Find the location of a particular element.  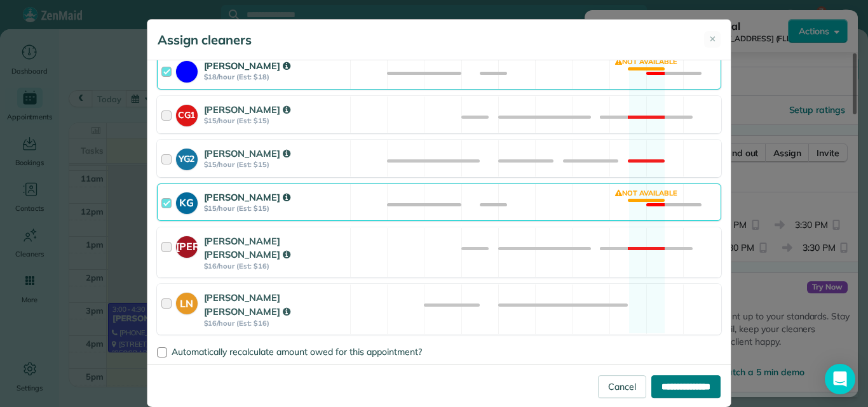

strong: KG is located at coordinates (187, 201).